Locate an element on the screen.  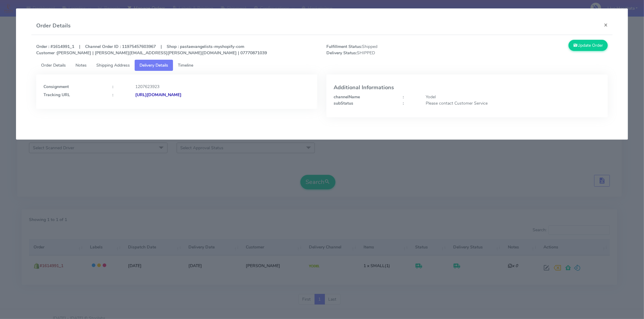
h4: Order Details is located at coordinates (53, 26).